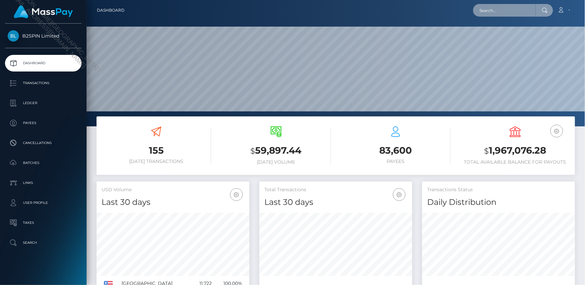  What do you see at coordinates (43, 103) in the screenshot?
I see `a: Ledger` at bounding box center [43, 103].